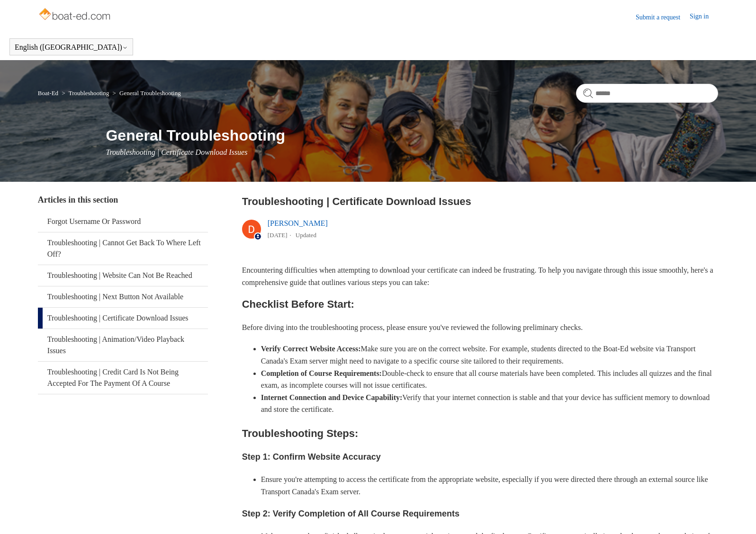 The width and height of the screenshot is (756, 534). Describe the element at coordinates (480, 457) in the screenshot. I see `h3: Step 1: Confirm Website Accuracy` at that location.